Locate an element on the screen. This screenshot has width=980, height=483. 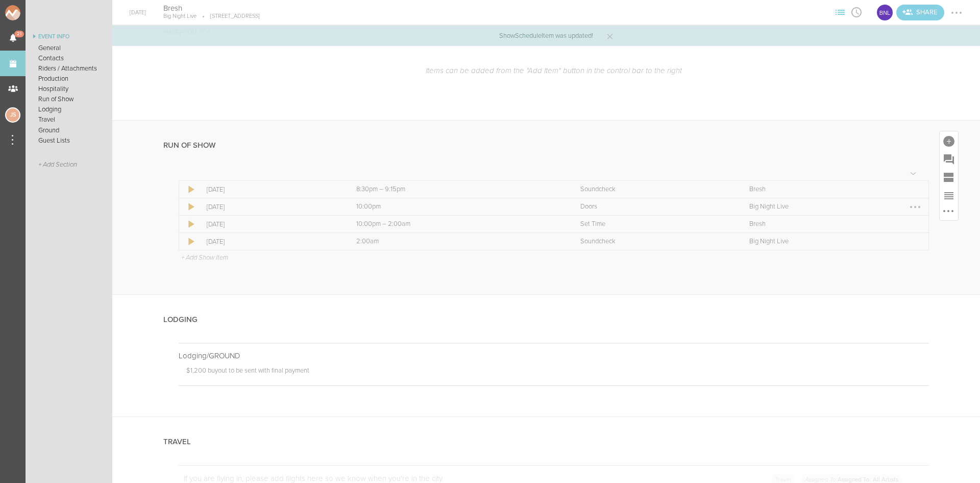
p: Items can be added from the "Add Item" button in the control bar to the right is located at coordinates (553, 71).